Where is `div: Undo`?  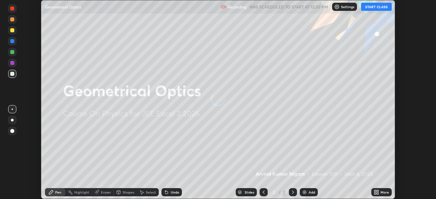 div: Undo is located at coordinates (175, 193).